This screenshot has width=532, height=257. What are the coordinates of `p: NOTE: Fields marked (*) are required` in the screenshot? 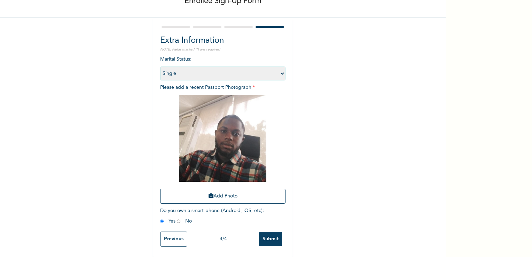 It's located at (223, 49).